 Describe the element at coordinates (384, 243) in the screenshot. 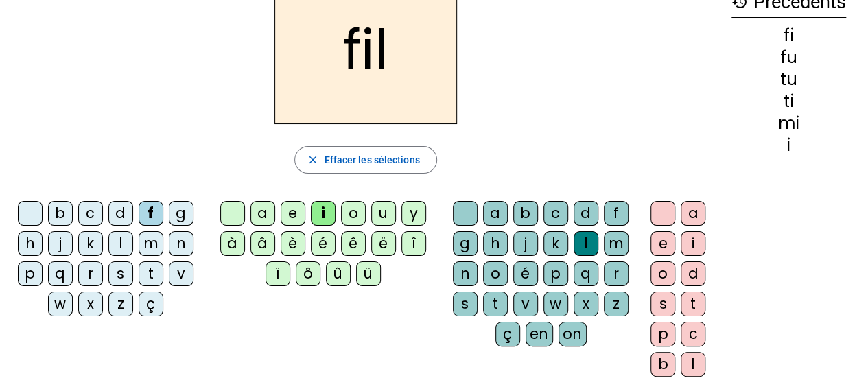

I see `div: ë` at that location.